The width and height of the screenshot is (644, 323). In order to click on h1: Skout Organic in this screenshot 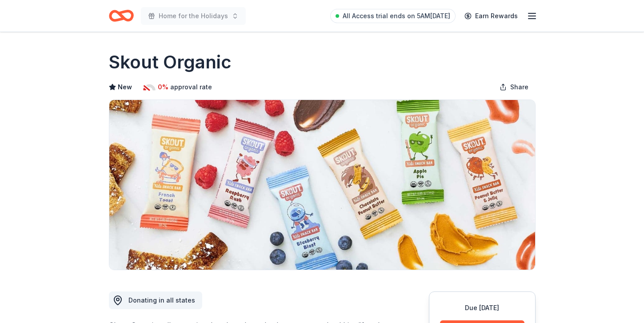, I will do `click(170, 62)`.